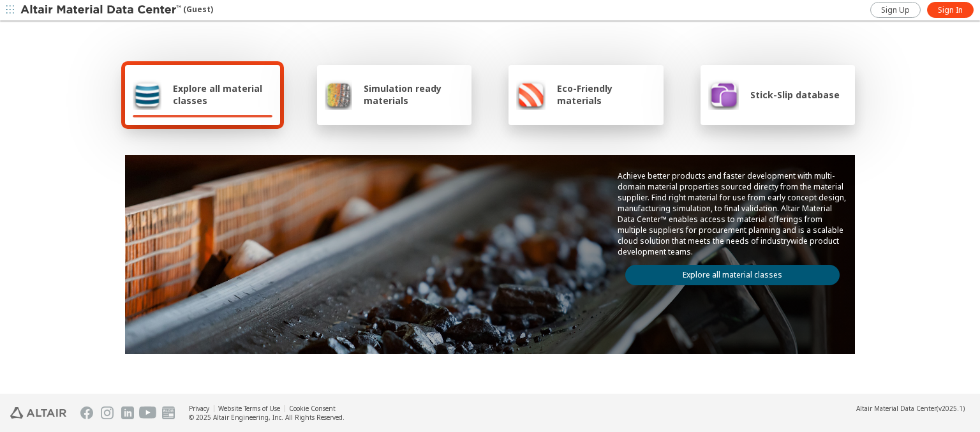 The width and height of the screenshot is (980, 432). What do you see at coordinates (199, 409) in the screenshot?
I see `a: Privacy` at bounding box center [199, 409].